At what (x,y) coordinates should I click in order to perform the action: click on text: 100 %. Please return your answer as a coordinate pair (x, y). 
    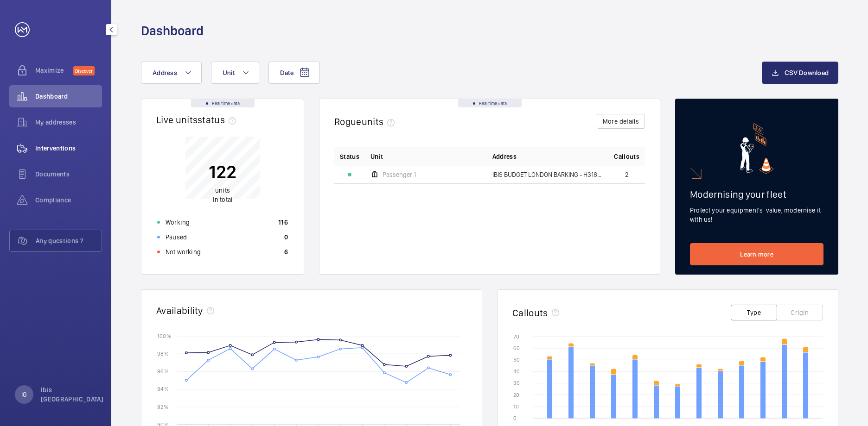
    Looking at the image, I should click on (164, 336).